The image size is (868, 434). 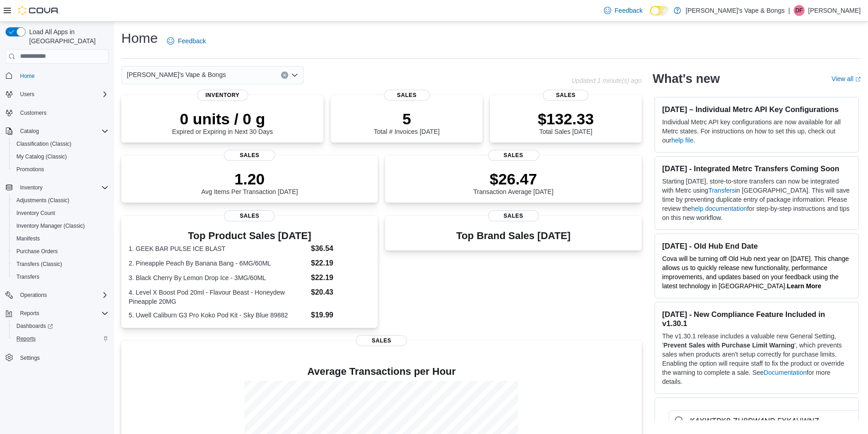 I want to click on a: help documentation, so click(x=719, y=209).